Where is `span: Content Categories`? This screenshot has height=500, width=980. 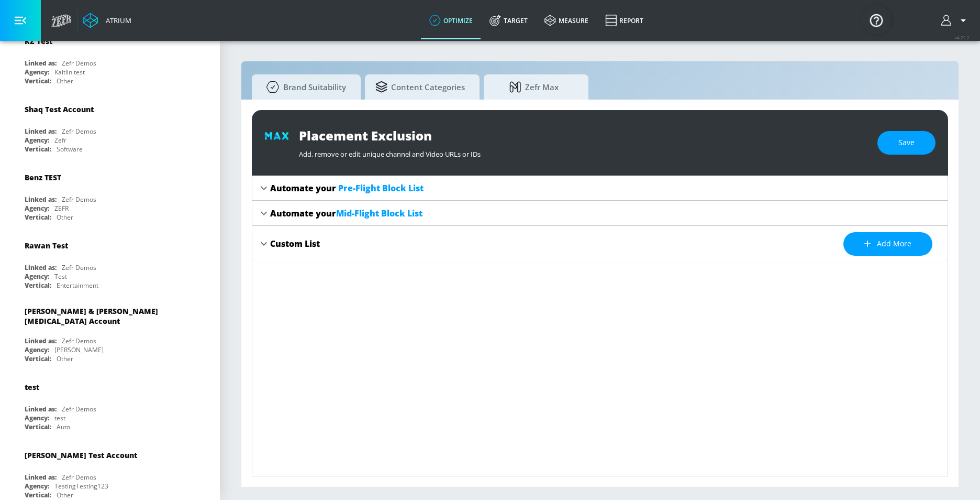
span: Content Categories is located at coordinates (420, 87).